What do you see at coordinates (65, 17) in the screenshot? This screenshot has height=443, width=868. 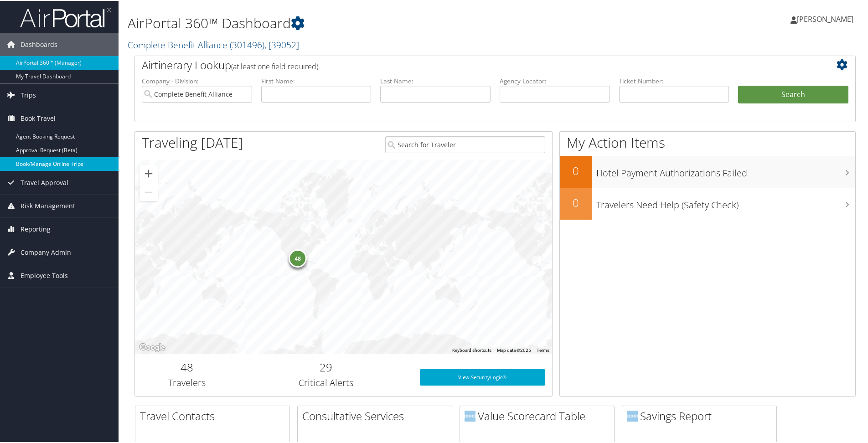 I see `img: airportal-logo.png` at bounding box center [65, 17].